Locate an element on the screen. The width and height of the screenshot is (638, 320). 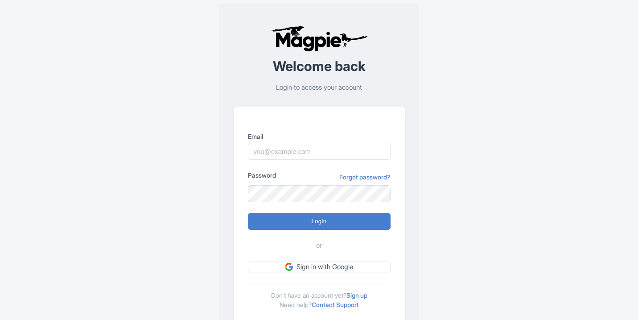
img: logo-ab69f6fb50320c5b225c76a69d11143b.png is located at coordinates (319, 38).